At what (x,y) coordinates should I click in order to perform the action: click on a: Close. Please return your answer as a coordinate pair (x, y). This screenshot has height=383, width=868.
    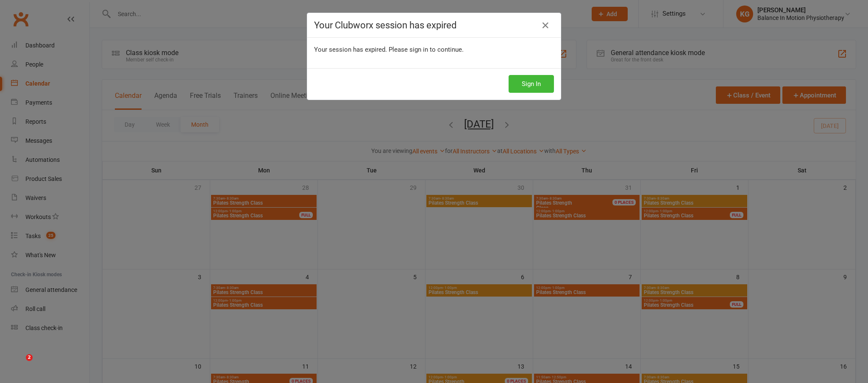
    Looking at the image, I should click on (546, 25).